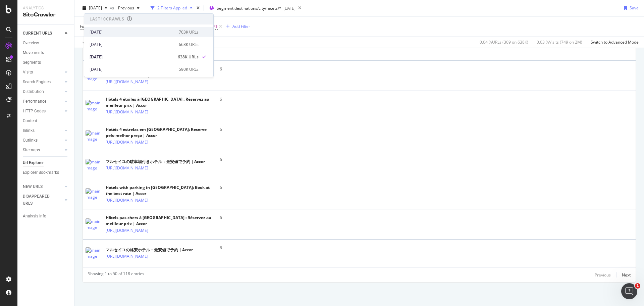  Describe the element at coordinates (42, 140) in the screenshot. I see `a: Outlinks` at that location.